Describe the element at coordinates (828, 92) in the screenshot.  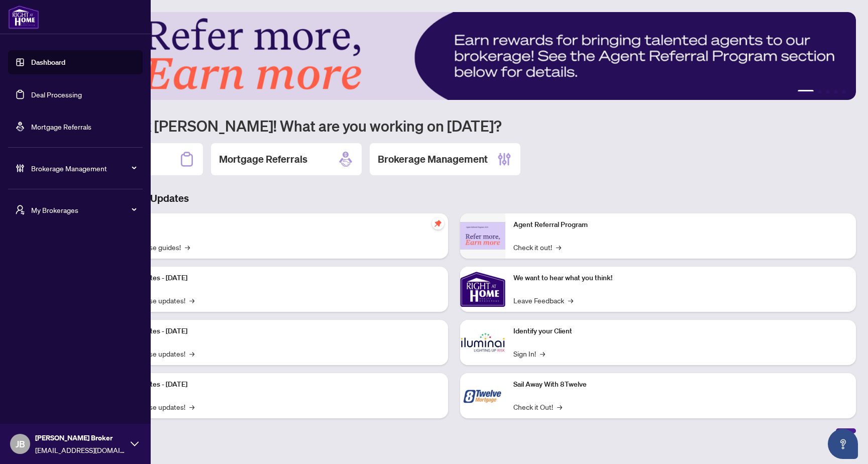
I see `button: 3` at that location.